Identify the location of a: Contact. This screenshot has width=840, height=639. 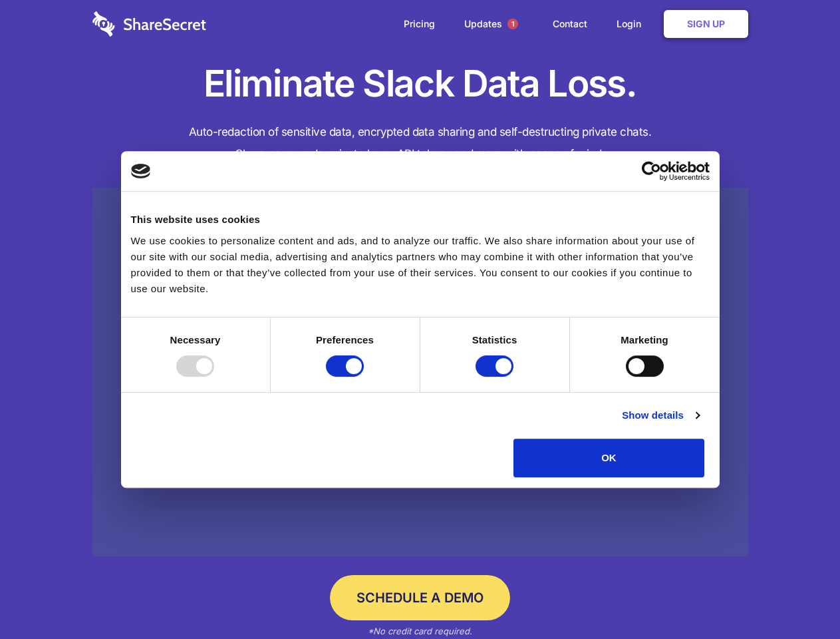
(570, 24).